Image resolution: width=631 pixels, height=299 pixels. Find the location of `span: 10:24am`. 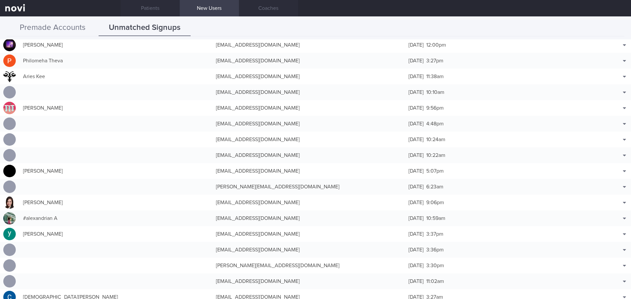

span: 10:24am is located at coordinates (436, 140).